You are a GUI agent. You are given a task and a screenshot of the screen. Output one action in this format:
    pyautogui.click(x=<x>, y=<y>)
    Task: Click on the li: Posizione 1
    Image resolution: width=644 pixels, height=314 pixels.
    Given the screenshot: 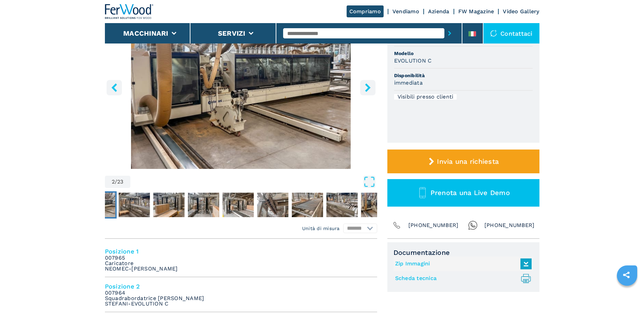 What is the action you would take?
    pyautogui.click(x=241, y=260)
    